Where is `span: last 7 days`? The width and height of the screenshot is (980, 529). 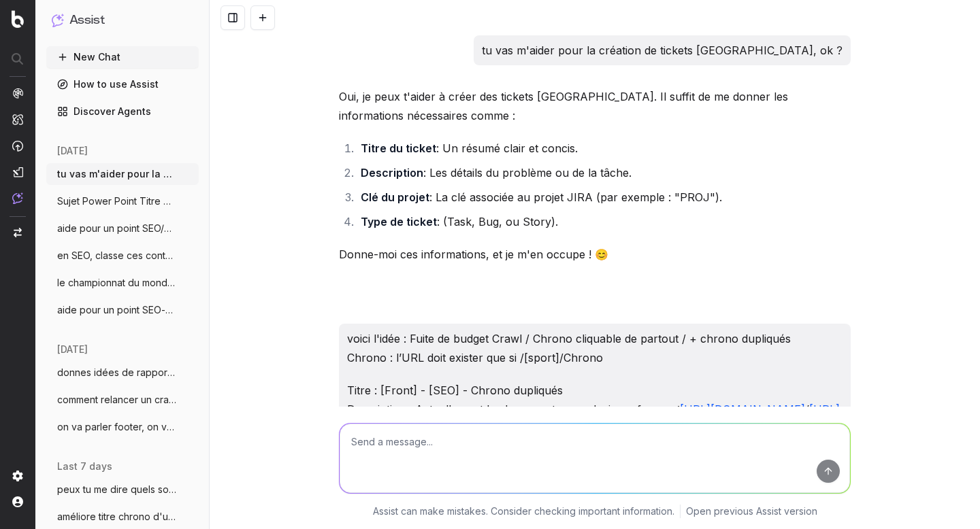 span: last 7 days is located at coordinates (84, 467).